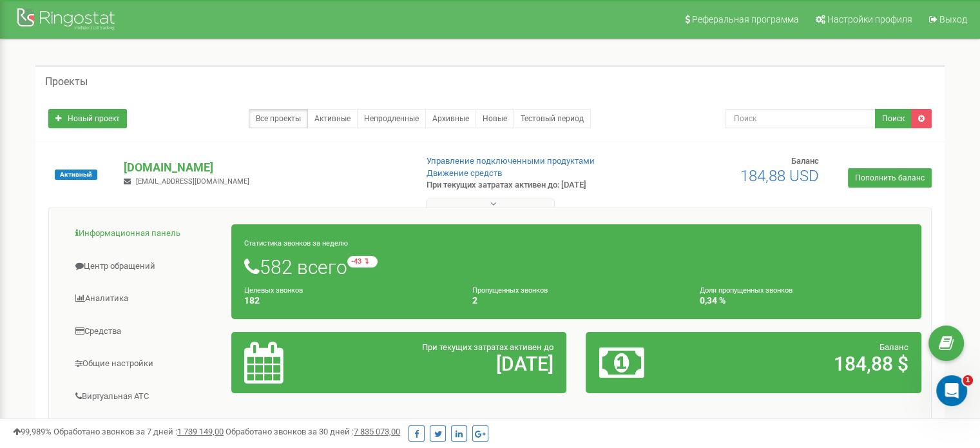 Image resolution: width=980 pixels, height=448 pixels. I want to click on u: 7 835 073,00, so click(377, 431).